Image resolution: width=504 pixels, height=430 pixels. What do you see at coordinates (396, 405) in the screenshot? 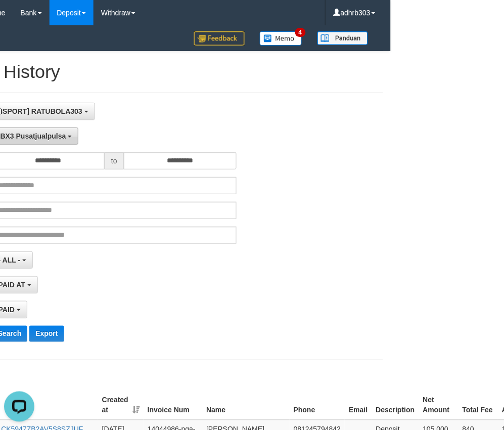
I see `th: Description` at bounding box center [396, 405].